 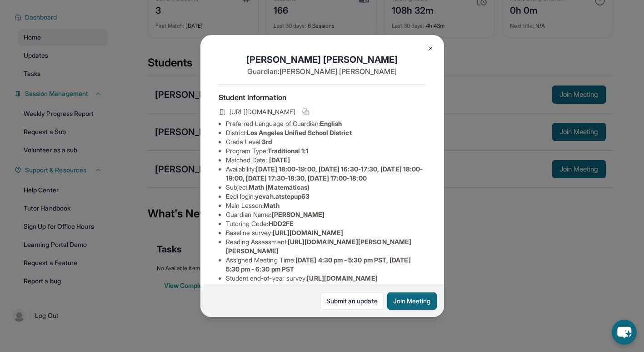 I want to click on li: Availability:, so click(x=326, y=174).